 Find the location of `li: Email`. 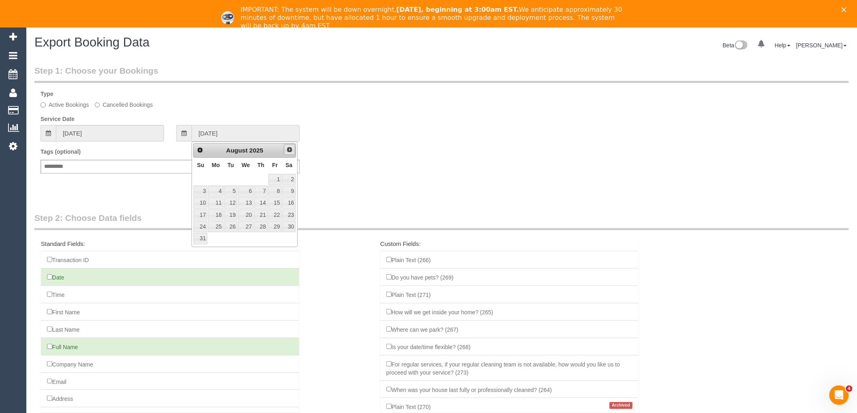

li: Email is located at coordinates (170, 382).